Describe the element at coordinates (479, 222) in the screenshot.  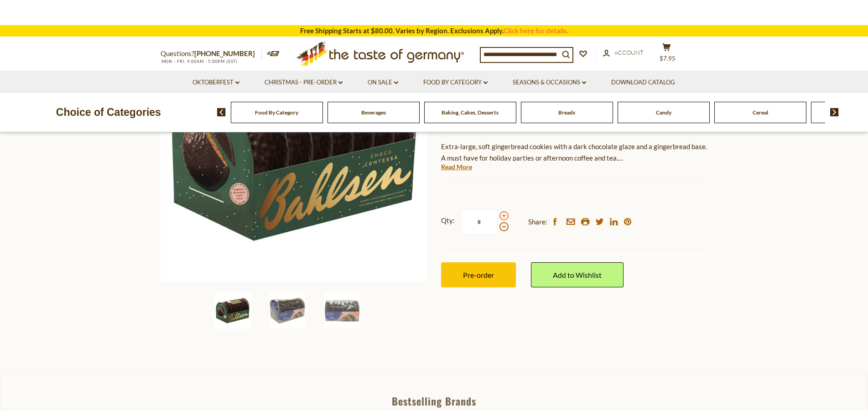
I see `input: Qty:` at that location.